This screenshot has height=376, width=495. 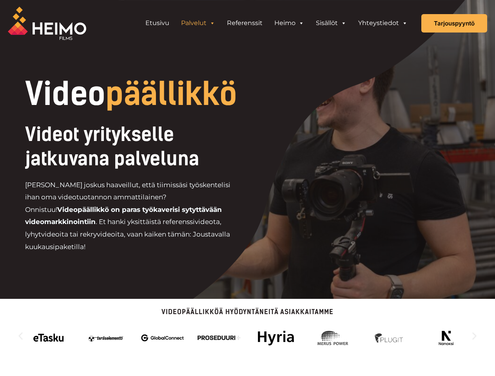 What do you see at coordinates (49, 338) in the screenshot?
I see `img: Videotuotantoa yritykselle jatkuvana palveluna hankkii mm. eTasku` at bounding box center [49, 338].